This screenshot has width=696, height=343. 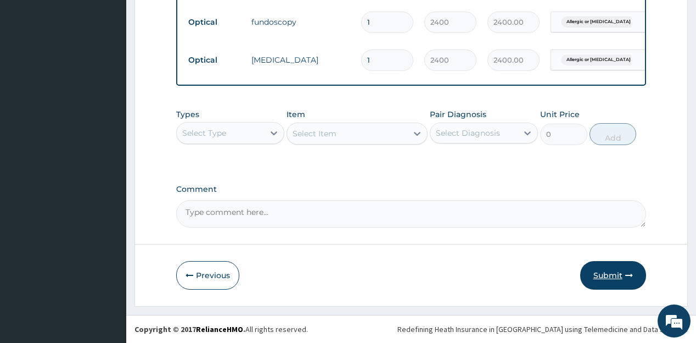 What do you see at coordinates (468, 133) in the screenshot?
I see `div: Select Diagnosis` at bounding box center [468, 133].